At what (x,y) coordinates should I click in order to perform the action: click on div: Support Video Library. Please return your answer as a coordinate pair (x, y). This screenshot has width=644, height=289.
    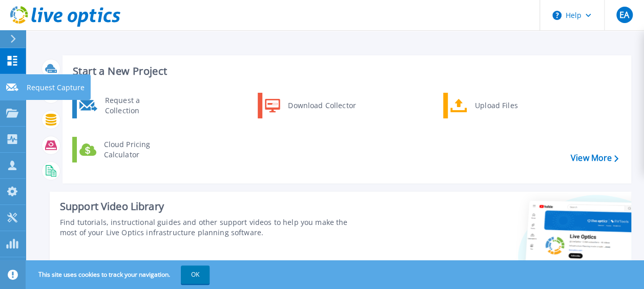
    Looking at the image, I should click on (211, 206).